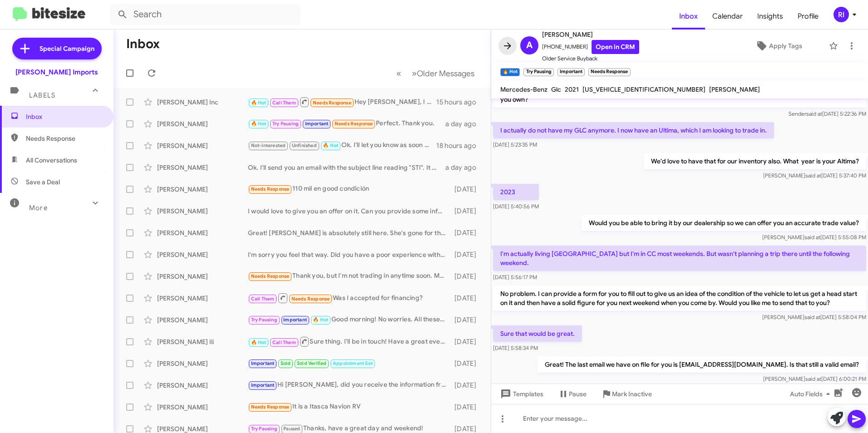 This screenshot has width=868, height=433. What do you see at coordinates (460, 146) in the screenshot?
I see `div: 18 hours ago` at bounding box center [460, 146].